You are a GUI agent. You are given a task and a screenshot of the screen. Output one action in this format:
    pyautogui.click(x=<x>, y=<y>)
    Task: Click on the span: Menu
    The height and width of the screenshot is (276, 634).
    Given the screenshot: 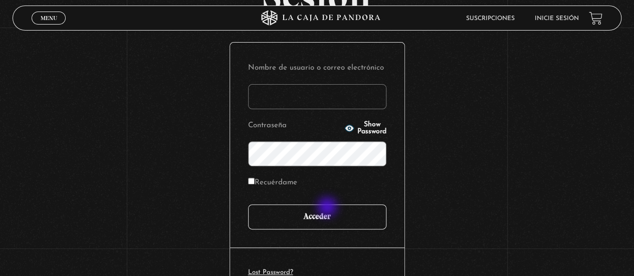 What is the action you would take?
    pyautogui.click(x=49, y=18)
    